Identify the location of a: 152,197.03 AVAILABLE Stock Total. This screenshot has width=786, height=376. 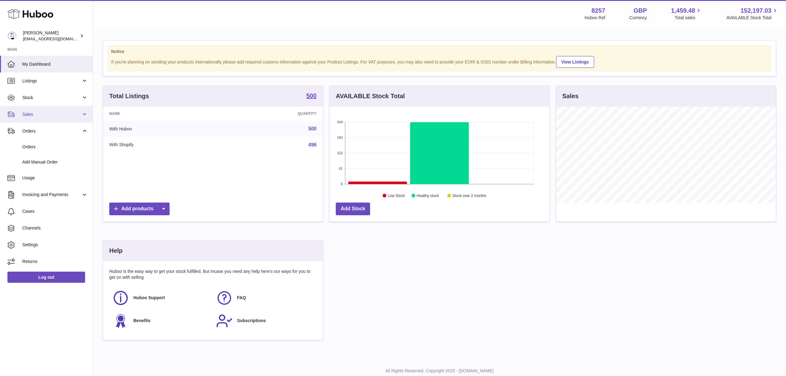
(752, 14).